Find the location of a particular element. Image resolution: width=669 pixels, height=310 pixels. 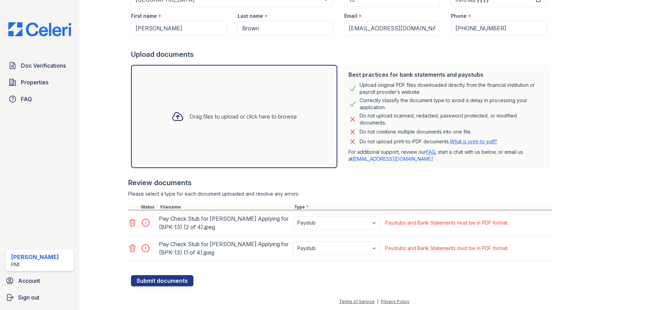

span: FAQ is located at coordinates (26, 99).